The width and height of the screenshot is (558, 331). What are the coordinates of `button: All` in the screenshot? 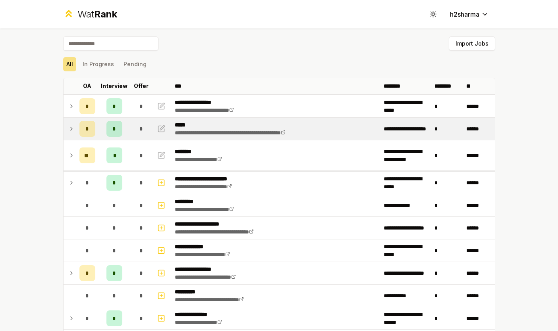 It's located at (69, 64).